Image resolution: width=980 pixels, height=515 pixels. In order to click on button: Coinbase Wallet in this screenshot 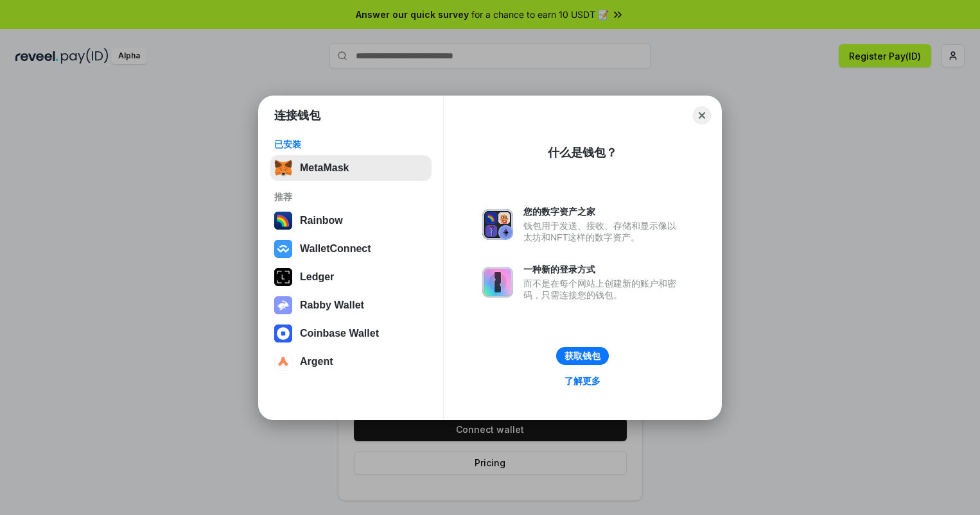, I will do `click(351, 333)`.